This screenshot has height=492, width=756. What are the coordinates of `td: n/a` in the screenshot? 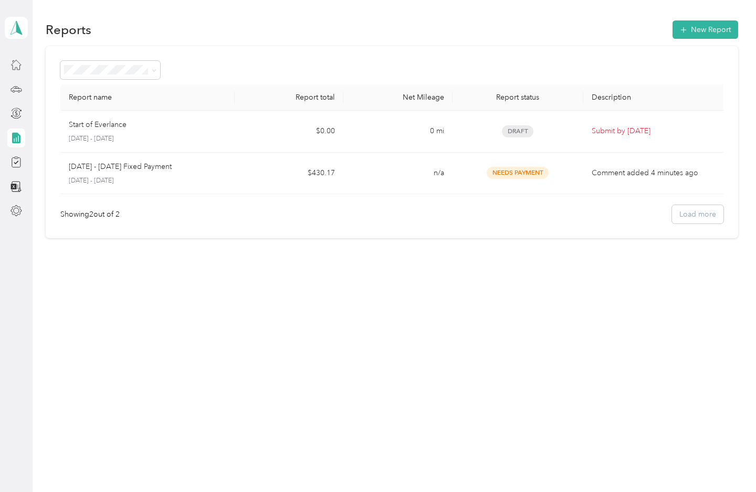 It's located at (398, 174).